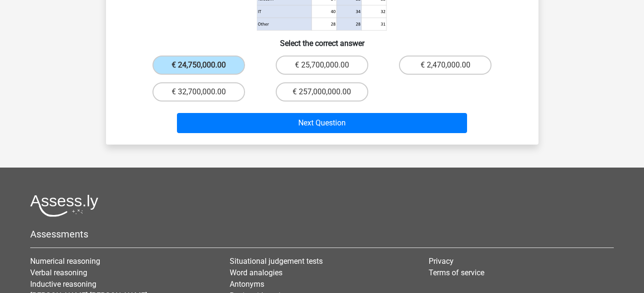 Image resolution: width=644 pixels, height=293 pixels. I want to click on label: € 32,700,000.00, so click(199, 92).